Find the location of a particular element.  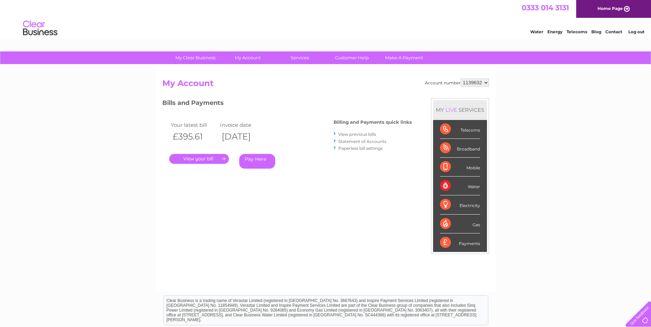

div: Broadband is located at coordinates (460, 148).